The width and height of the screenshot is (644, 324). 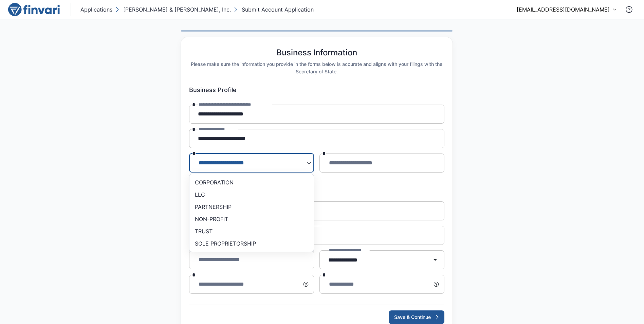 I want to click on li: SOLE PROPRIETORSHIP, so click(x=251, y=244).